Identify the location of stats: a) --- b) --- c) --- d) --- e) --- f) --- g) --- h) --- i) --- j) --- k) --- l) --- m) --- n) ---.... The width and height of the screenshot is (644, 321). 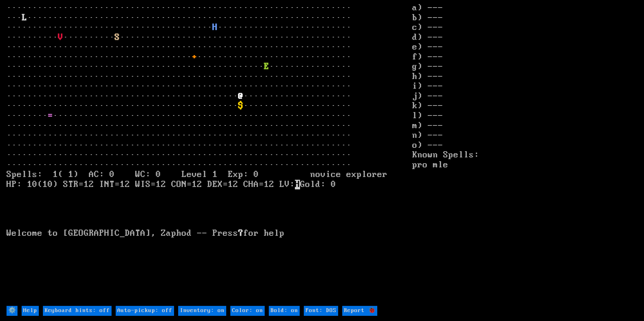
(525, 154).